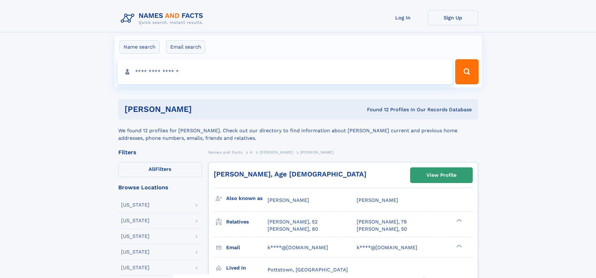 This screenshot has height=278, width=596. I want to click on span: All, so click(152, 169).